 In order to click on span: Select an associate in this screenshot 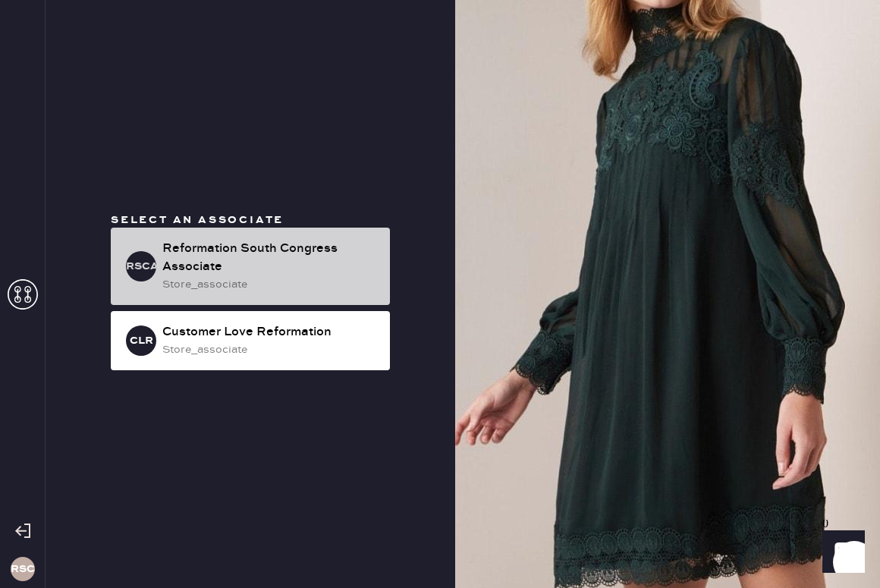, I will do `click(197, 220)`.